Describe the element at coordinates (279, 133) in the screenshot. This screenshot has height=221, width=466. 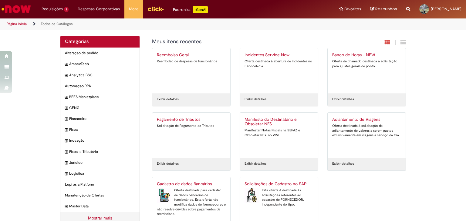
I see `div: Manifestar Notas Fiscais na SEFAZ e Obsoletar NFs. no VIM` at that location.